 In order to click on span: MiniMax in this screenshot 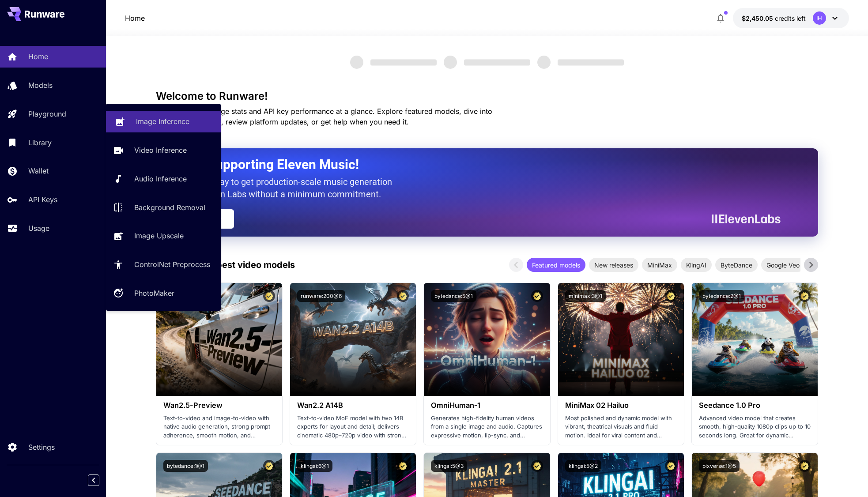, I will do `click(660, 265)`.